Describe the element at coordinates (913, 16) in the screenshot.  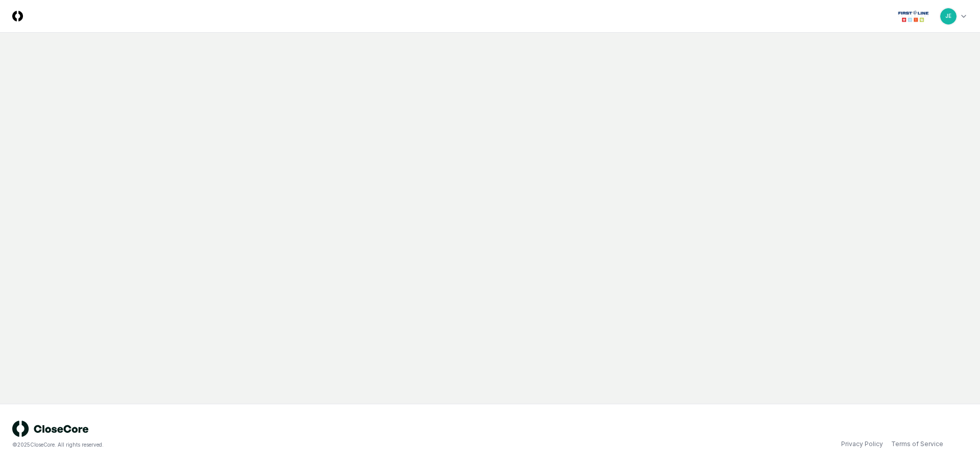
I see `img: First Line Technology logo` at that location.